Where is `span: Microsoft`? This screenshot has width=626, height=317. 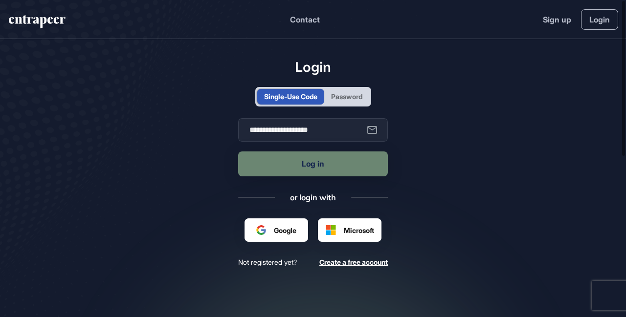
span: Microsoft is located at coordinates (359, 230).